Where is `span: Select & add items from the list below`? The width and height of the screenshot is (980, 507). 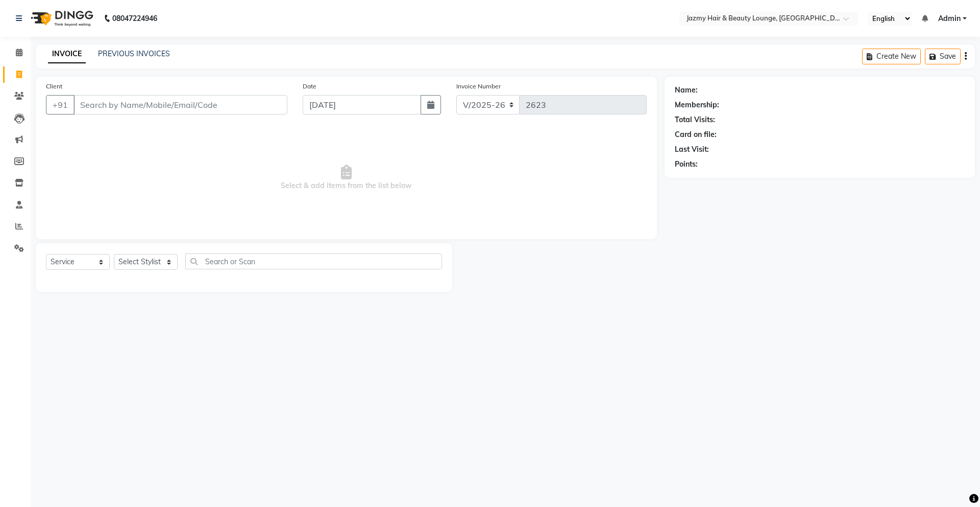 span: Select & add items from the list below is located at coordinates (346, 178).